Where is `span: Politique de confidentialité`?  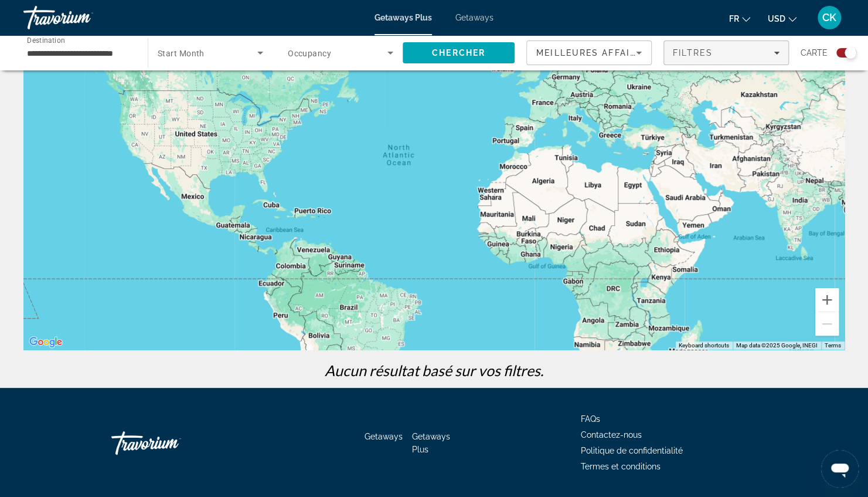
span: Politique de confidentialité is located at coordinates (632, 450).